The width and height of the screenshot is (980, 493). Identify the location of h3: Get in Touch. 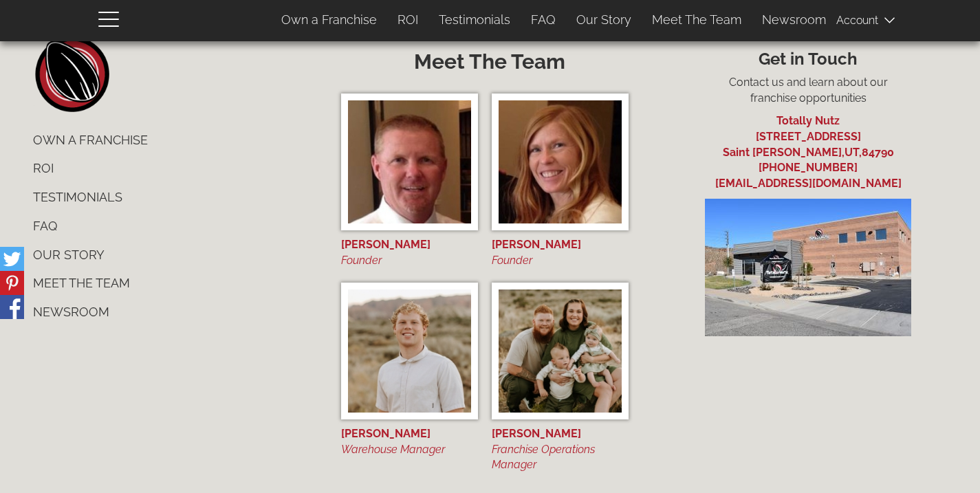
(809, 59).